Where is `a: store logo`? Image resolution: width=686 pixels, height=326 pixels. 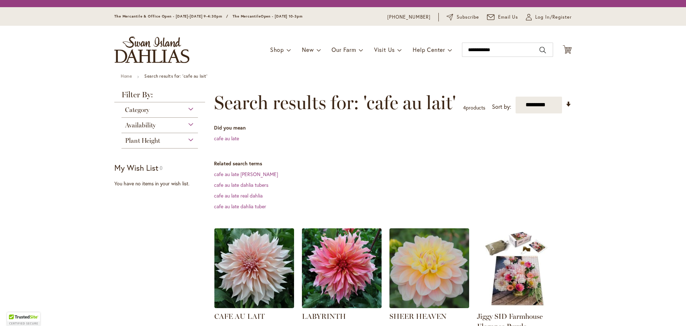 a: store logo is located at coordinates (152, 50).